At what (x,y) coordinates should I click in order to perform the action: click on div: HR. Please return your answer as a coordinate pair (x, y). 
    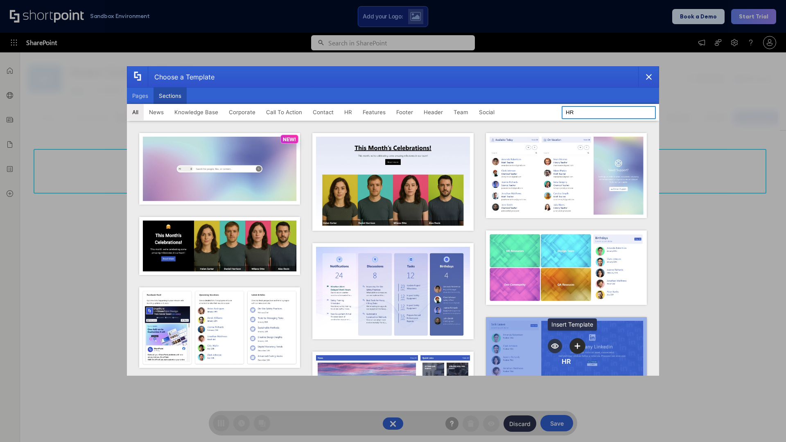
    Looking at the image, I should click on (566, 362).